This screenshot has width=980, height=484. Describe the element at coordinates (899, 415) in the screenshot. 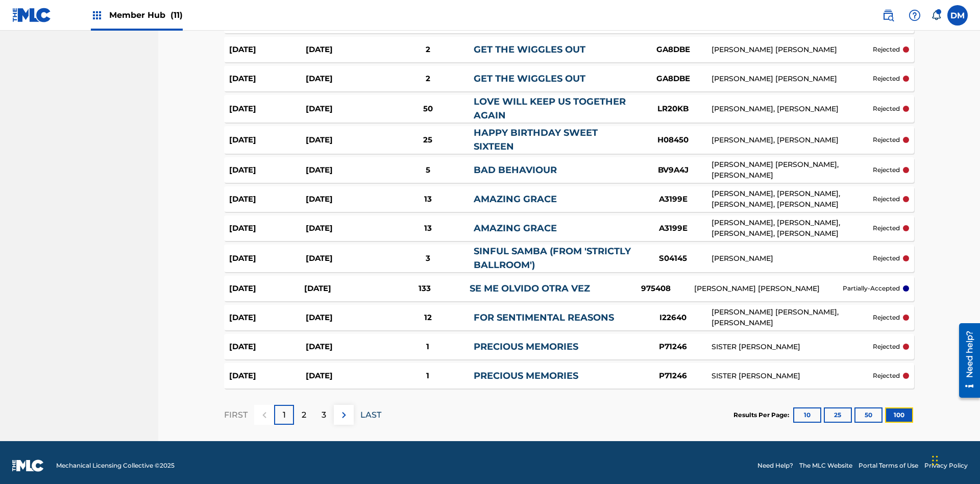

I see `button: 100` at that location.